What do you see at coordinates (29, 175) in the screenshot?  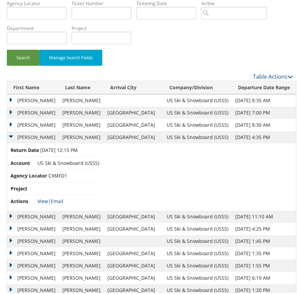 I see `span: Agency Locator` at bounding box center [29, 175].